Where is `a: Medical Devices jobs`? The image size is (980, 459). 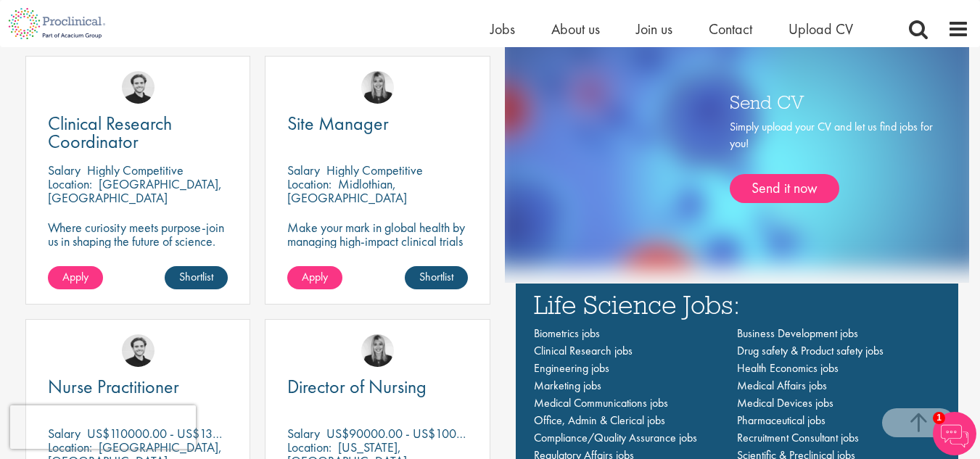
a: Medical Devices jobs is located at coordinates (785, 403).